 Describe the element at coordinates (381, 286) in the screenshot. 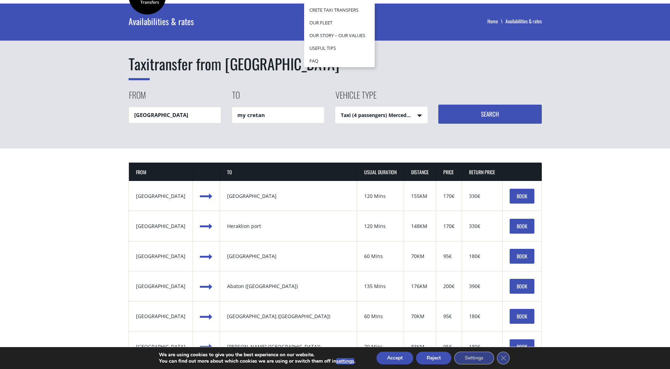

I see `div: 135 Mins` at that location.